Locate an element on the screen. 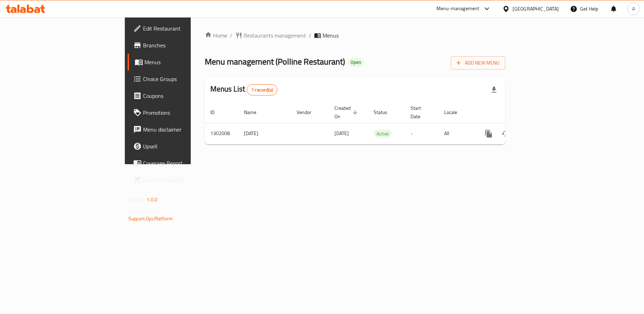 The image size is (644, 314). span: 1.0.0 is located at coordinates (152, 200).